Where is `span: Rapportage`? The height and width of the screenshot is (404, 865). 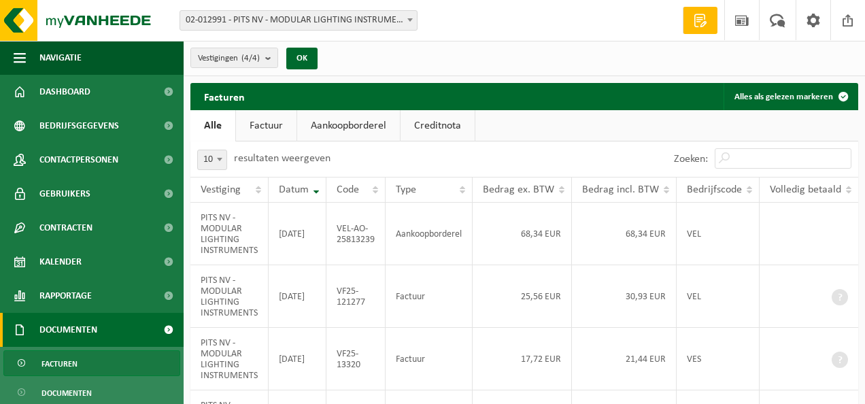
span: Rapportage is located at coordinates (65, 296).